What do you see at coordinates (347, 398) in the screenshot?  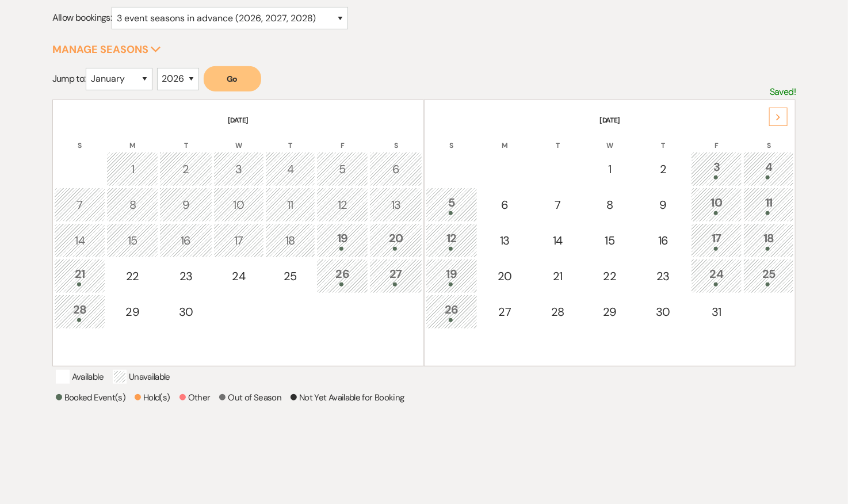 I see `p: Not Yet Available for Booking` at bounding box center [347, 398].